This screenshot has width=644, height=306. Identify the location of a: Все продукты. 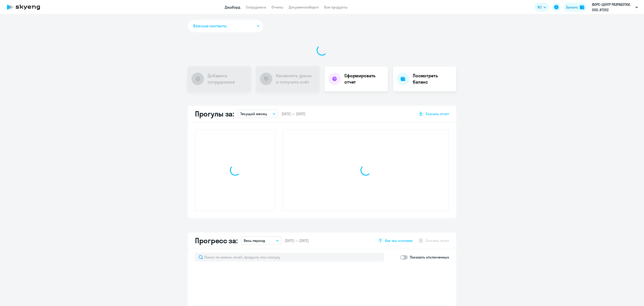
(336, 7).